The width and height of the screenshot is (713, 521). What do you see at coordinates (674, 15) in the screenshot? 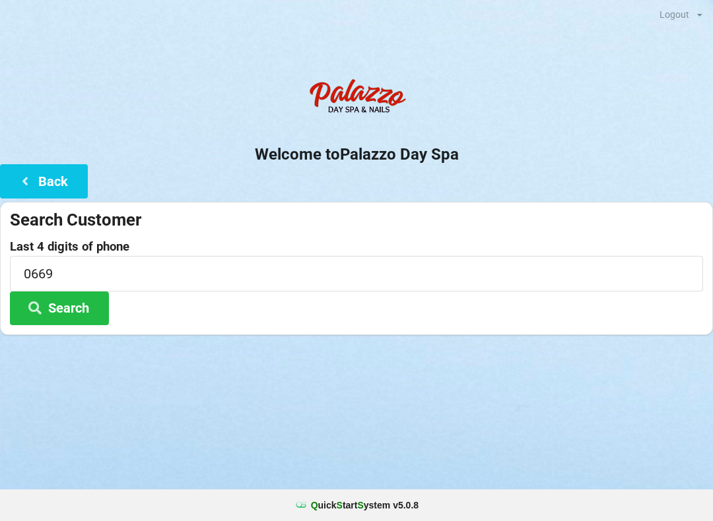
I see `div: Logout` at bounding box center [674, 15].